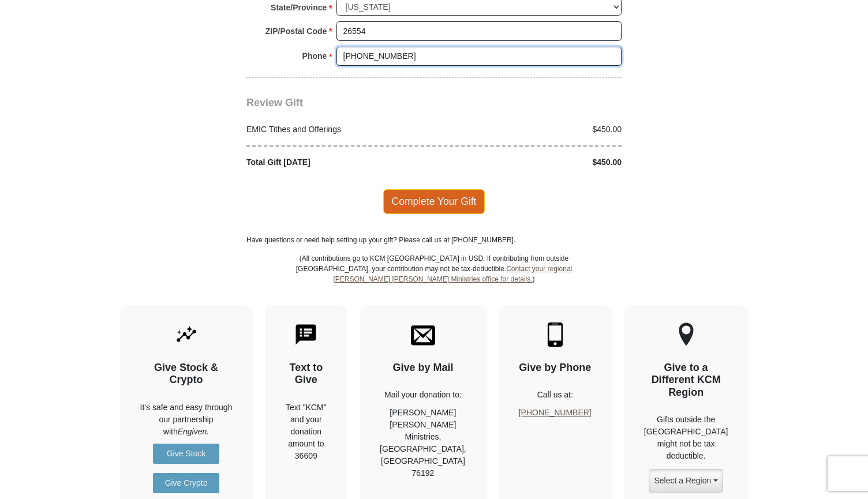 The height and width of the screenshot is (499, 868). What do you see at coordinates (423, 335) in the screenshot?
I see `img: envelope.svg` at bounding box center [423, 335].